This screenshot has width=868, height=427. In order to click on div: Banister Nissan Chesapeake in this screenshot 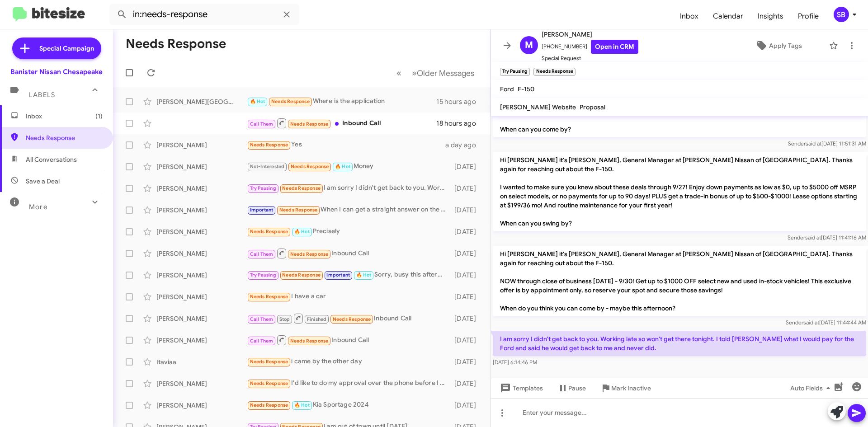, I will do `click(57, 72)`.